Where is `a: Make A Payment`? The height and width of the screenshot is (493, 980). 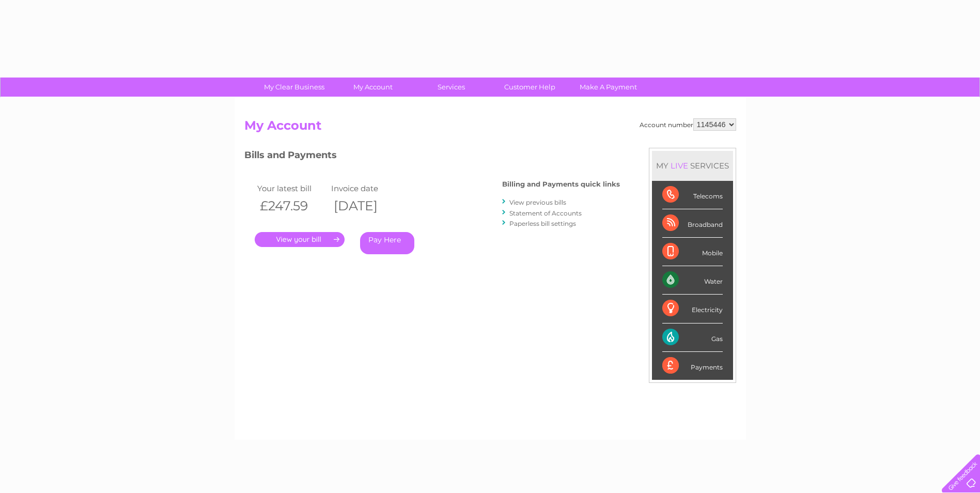 a: Make A Payment is located at coordinates (608, 87).